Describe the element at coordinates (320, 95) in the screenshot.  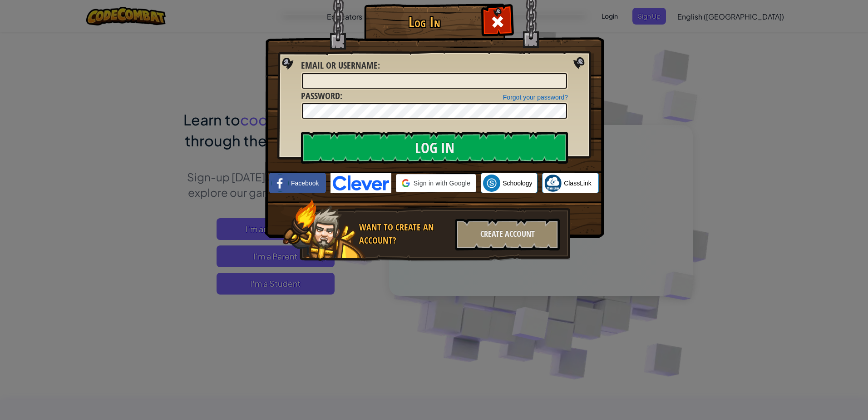
I see `span: Password` at that location.